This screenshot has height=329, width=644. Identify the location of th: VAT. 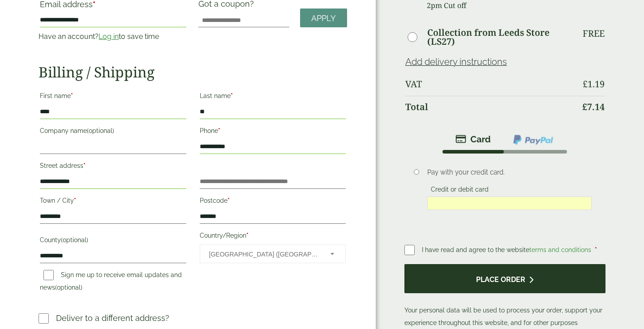
(490, 84).